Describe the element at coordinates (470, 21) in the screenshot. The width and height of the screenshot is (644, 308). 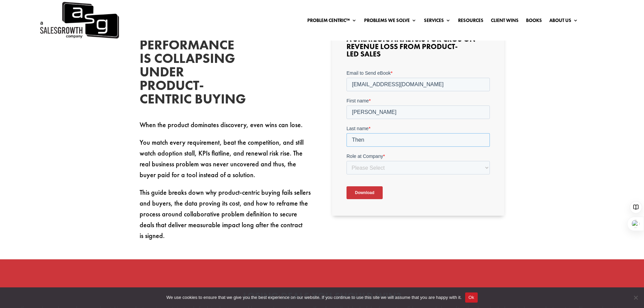
I see `a: Resources` at that location.